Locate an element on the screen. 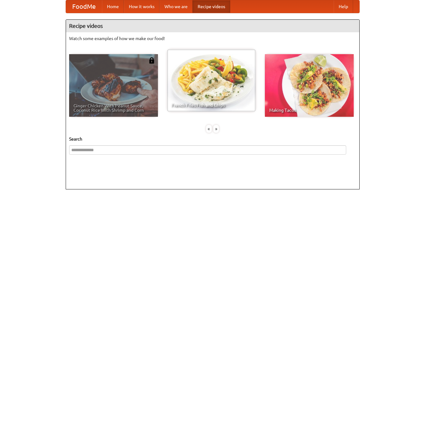 This screenshot has width=425, height=443. img: 483408.png is located at coordinates (152, 60).